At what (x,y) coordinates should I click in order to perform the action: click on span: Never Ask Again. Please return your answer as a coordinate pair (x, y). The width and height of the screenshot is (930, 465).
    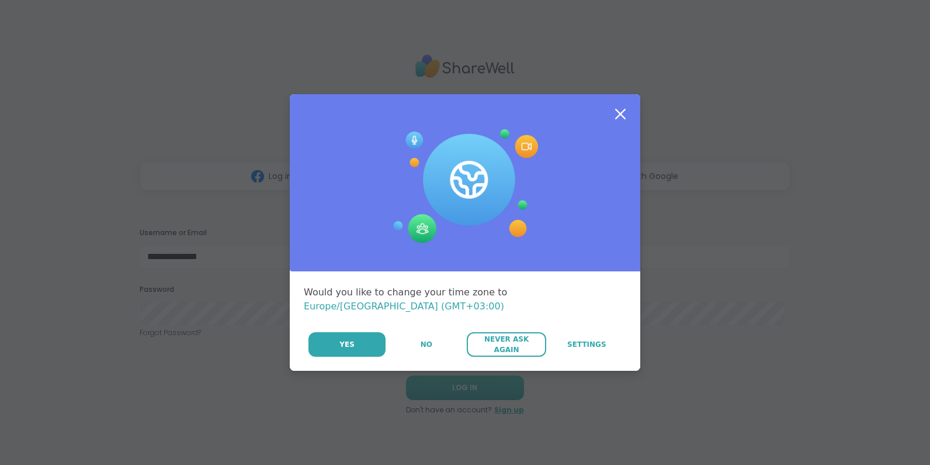
    Looking at the image, I should click on (506, 344).